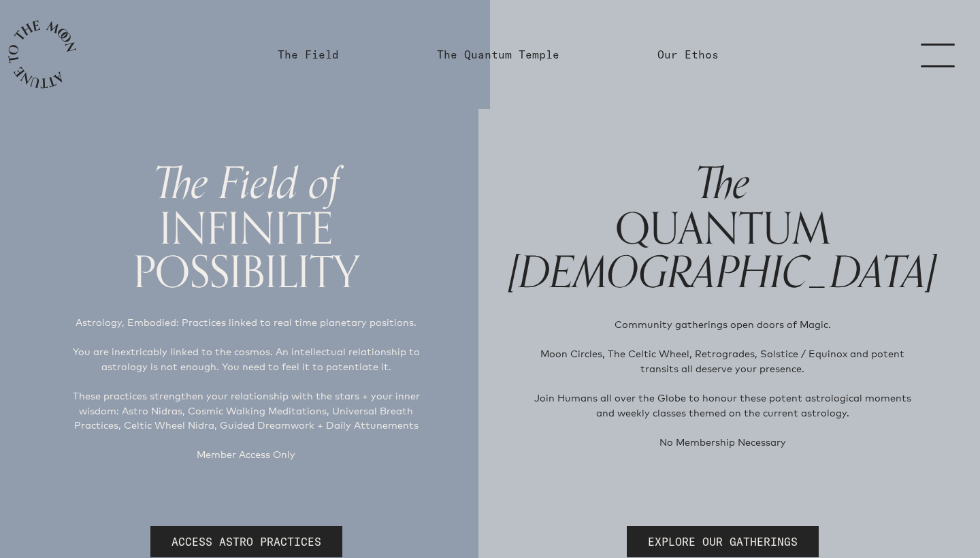 The width and height of the screenshot is (980, 558). I want to click on a: Our Ethos, so click(688, 55).